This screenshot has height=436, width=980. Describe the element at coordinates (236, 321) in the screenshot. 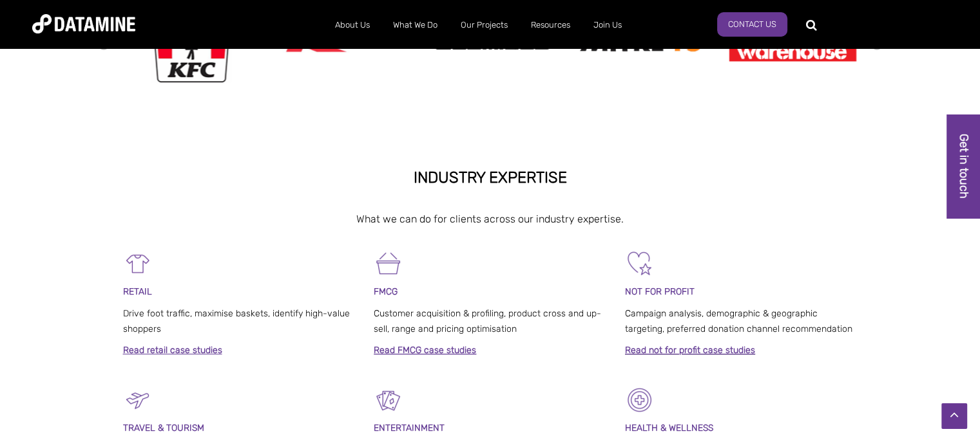

I see `span: Drive foot traffic, maximise baskets, identify high-value shoppers` at that location.